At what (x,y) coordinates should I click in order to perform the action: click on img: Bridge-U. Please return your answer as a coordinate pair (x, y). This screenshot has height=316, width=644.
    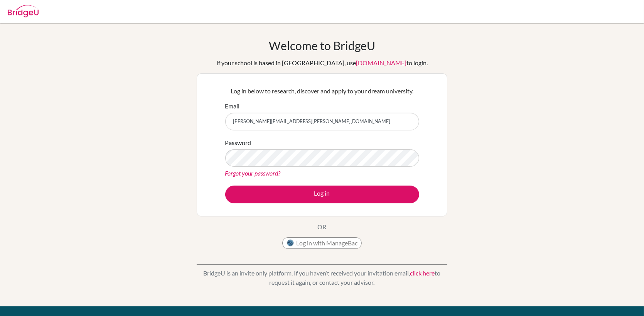
    Looking at the image, I should click on (23, 11).